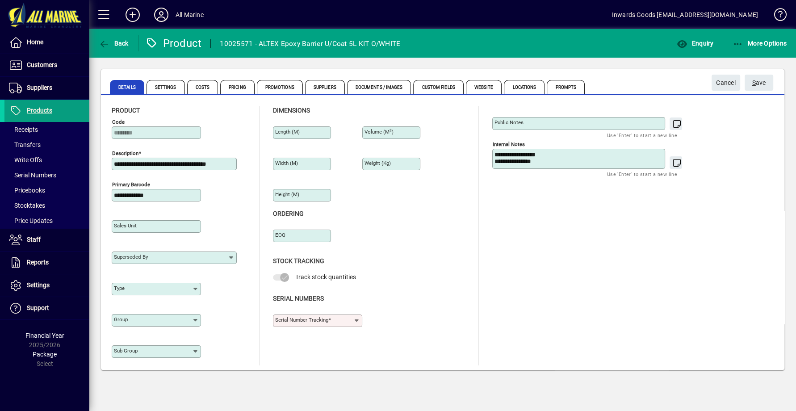  What do you see at coordinates (237, 87) in the screenshot?
I see `span: Pricing` at bounding box center [237, 87].